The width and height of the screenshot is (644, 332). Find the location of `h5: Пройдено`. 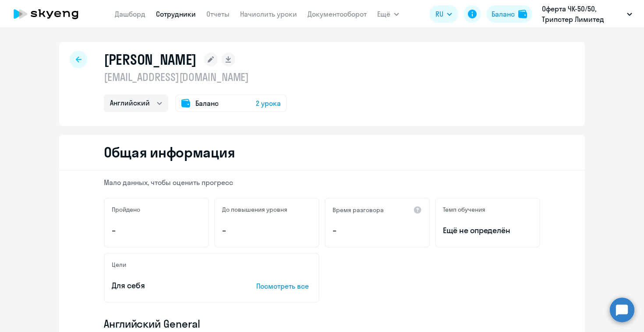

h5: Пройдено is located at coordinates (126, 210).